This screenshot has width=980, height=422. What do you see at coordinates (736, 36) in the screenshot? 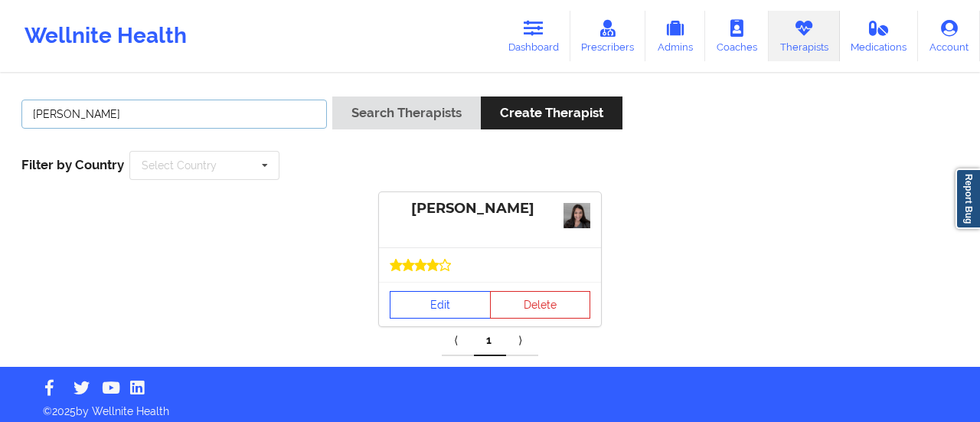
I see `a: Coaches` at bounding box center [736, 36].